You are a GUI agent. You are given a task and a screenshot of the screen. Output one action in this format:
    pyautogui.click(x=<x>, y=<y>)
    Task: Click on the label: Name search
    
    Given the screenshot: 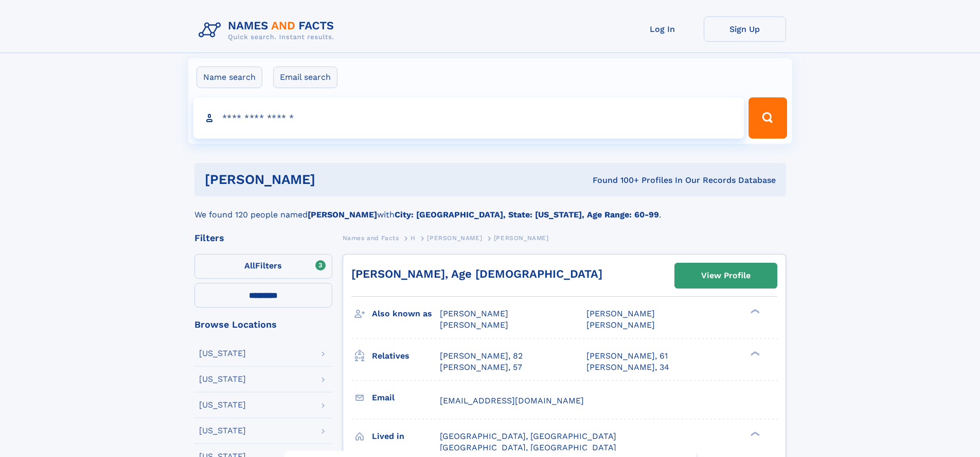 What is the action you would take?
    pyautogui.click(x=230, y=78)
    